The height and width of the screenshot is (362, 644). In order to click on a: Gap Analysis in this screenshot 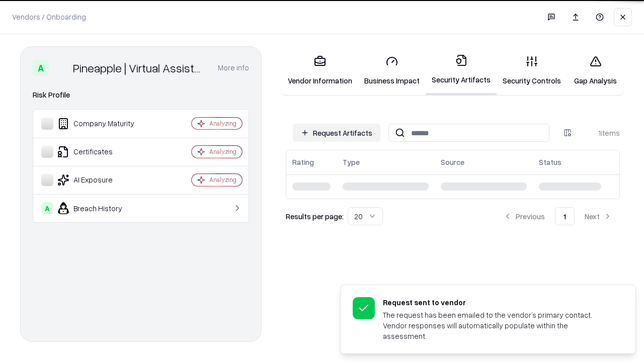, I will do `click(595, 70)`.